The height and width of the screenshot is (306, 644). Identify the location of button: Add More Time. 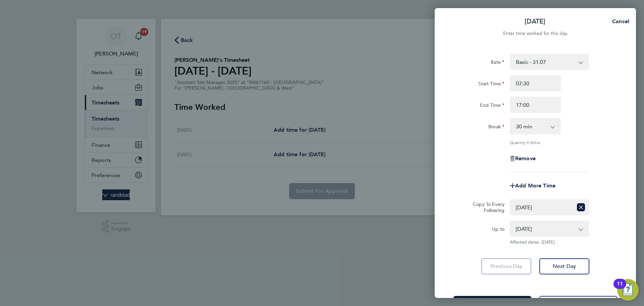
(533, 185).